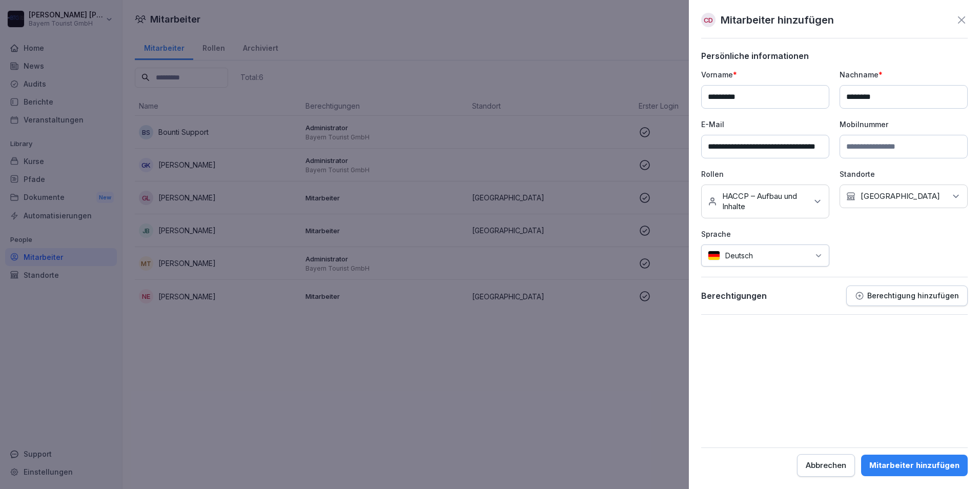  I want to click on p: Mobilnummer, so click(904, 124).